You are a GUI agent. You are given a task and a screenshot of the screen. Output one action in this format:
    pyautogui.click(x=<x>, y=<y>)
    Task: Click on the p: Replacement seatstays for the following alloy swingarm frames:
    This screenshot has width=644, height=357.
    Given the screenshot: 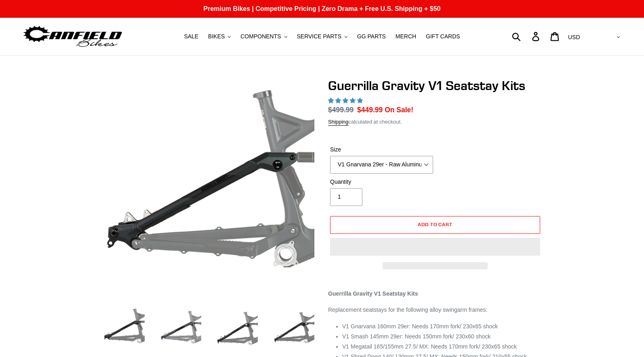 What is the action you would take?
    pyautogui.click(x=435, y=310)
    